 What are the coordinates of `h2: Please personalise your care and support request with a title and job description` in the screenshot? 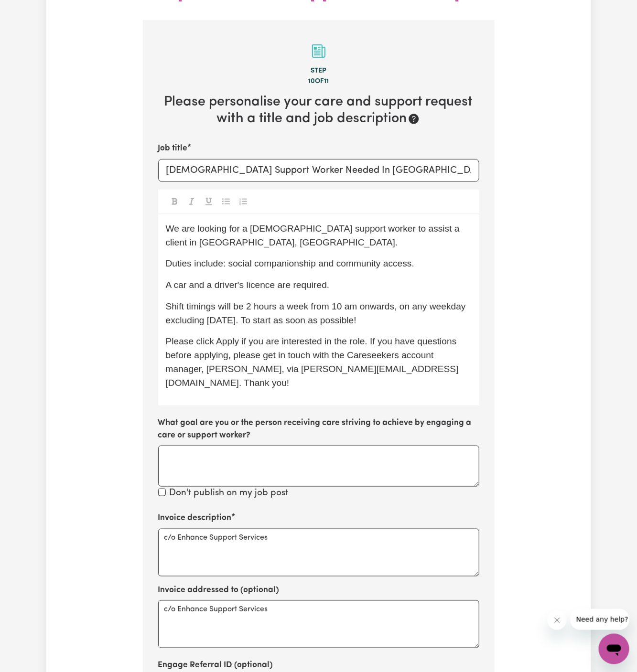 It's located at (318, 110).